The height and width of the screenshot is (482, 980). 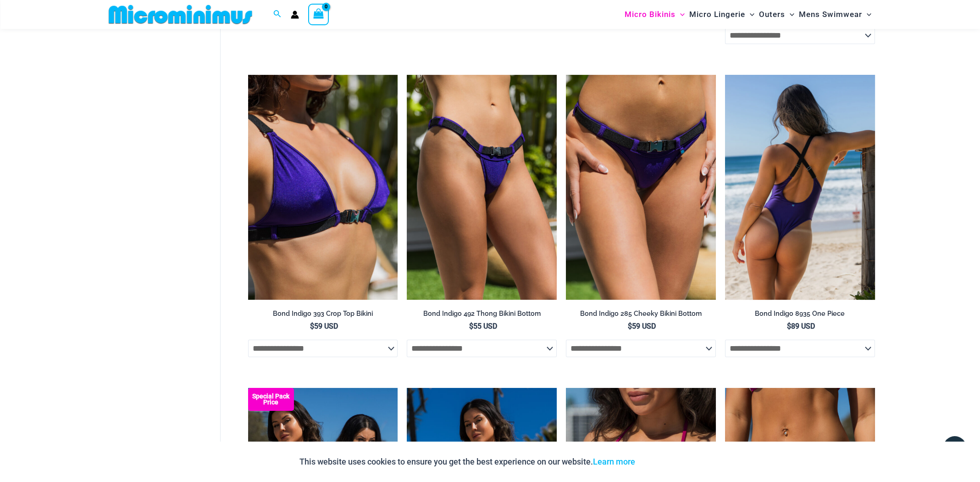 I want to click on a: Bond Indigo 393 Crop Top Bikini, so click(x=323, y=315).